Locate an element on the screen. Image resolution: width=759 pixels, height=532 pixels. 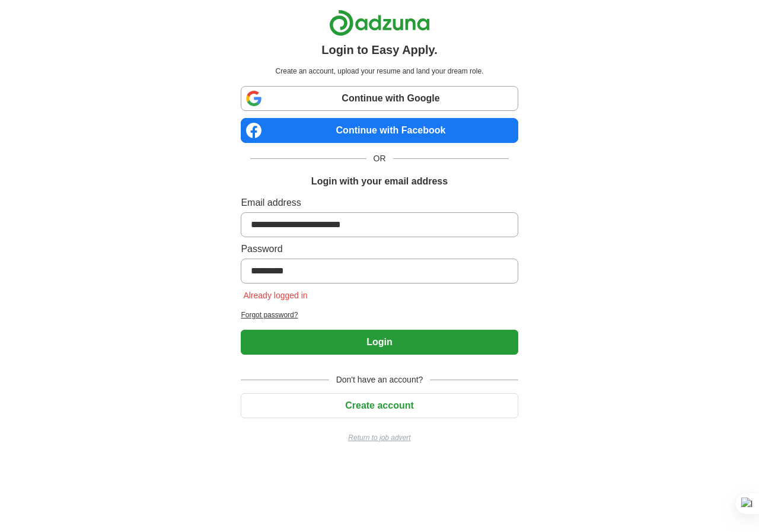
span: OR is located at coordinates (380, 158).